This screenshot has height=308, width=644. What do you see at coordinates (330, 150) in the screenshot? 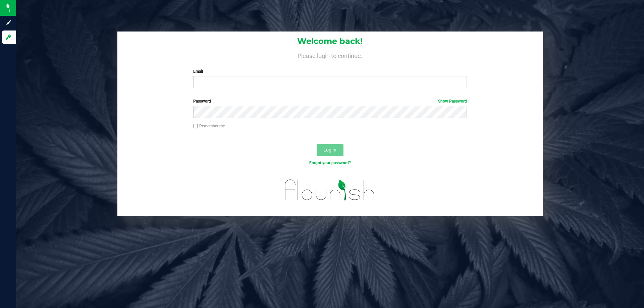
I see `span: Log In` at bounding box center [330, 150].